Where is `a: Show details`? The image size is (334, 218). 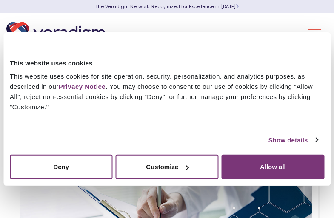
a: Show details is located at coordinates (293, 140).